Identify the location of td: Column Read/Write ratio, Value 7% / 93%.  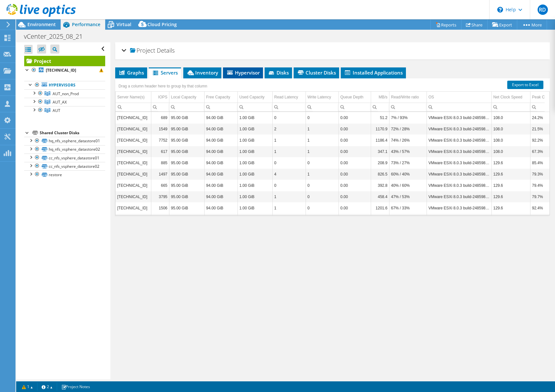
(408, 118).